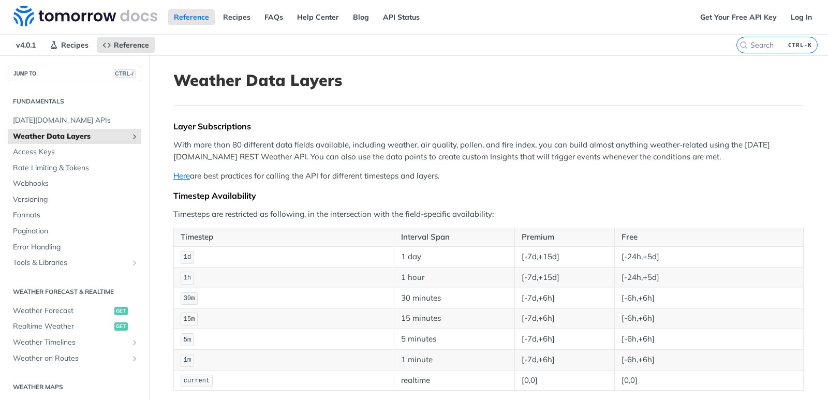 The image size is (828, 400). What do you see at coordinates (361, 17) in the screenshot?
I see `a: Blog` at bounding box center [361, 17].